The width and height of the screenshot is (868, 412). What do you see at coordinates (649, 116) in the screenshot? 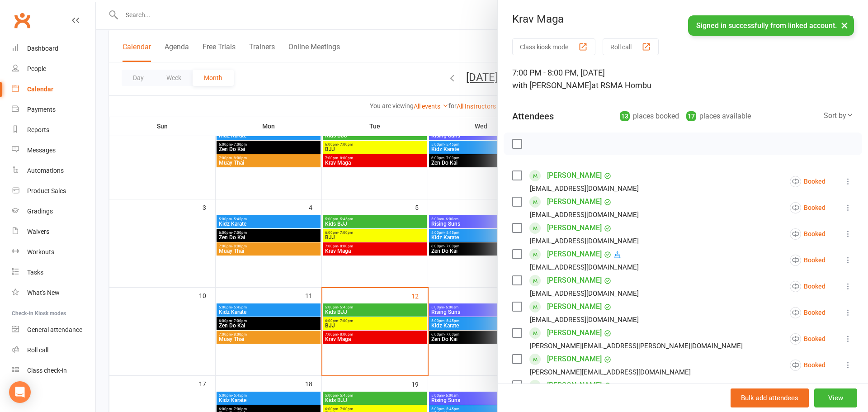
I see `div: places booked` at bounding box center [649, 116].